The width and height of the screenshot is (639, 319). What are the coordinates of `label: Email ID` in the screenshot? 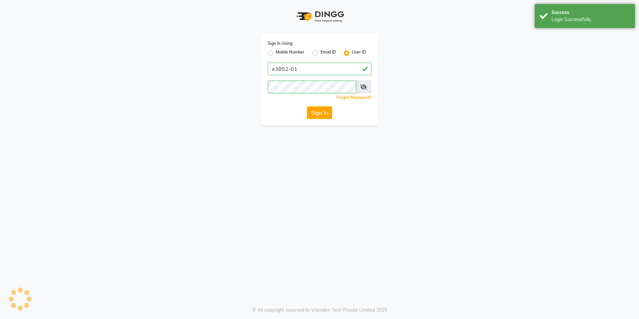 It's located at (328, 53).